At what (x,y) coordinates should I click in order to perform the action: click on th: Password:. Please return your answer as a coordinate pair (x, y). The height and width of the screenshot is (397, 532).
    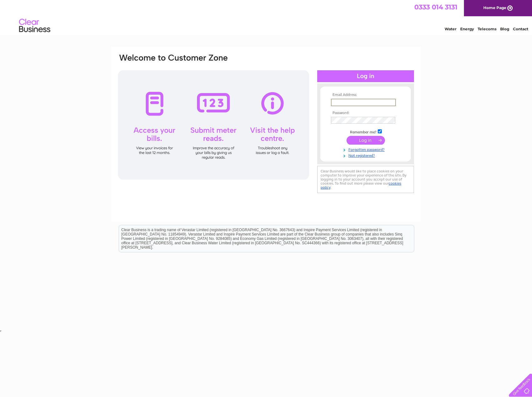
    Looking at the image, I should click on (366, 113).